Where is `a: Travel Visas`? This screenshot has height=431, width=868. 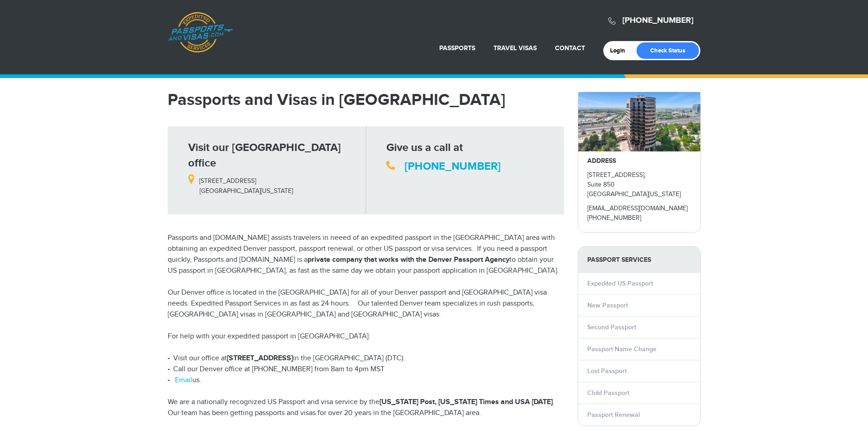
a: Travel Visas is located at coordinates (515, 48).